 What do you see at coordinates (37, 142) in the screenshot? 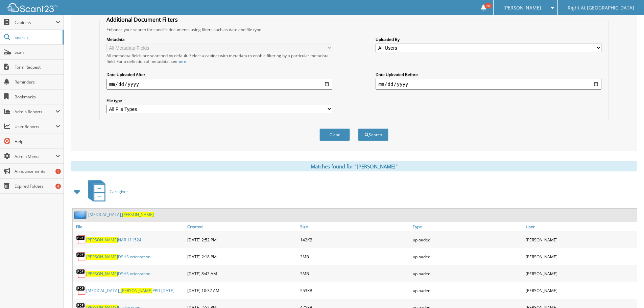
I see `span: Help` at bounding box center [37, 142].